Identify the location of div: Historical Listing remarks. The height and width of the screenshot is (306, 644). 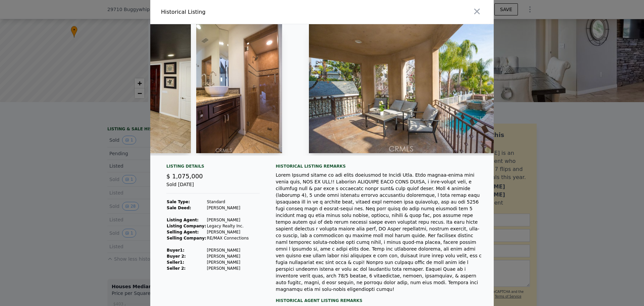
(380, 166).